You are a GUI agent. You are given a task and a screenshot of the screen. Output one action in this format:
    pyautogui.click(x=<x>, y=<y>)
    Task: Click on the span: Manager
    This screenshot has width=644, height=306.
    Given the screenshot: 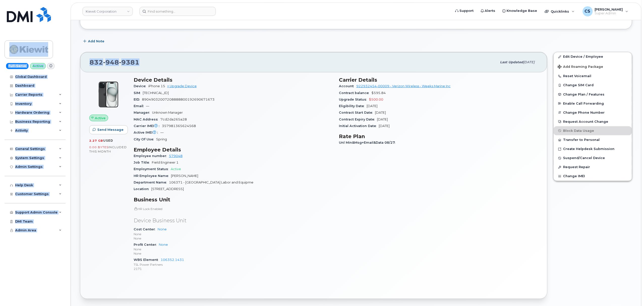 What is the action you would take?
    pyautogui.click(x=143, y=113)
    